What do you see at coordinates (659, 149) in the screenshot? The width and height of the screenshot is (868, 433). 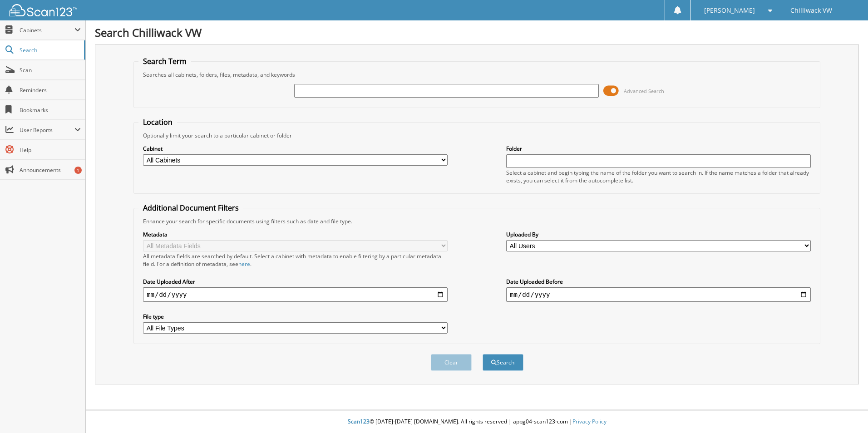 I see `label: Folder` at bounding box center [659, 149].